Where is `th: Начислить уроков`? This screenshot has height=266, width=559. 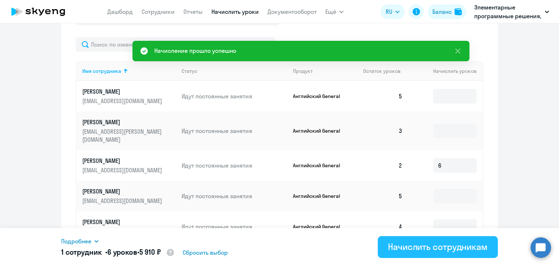 th: Начислить уроков is located at coordinates (446, 71).